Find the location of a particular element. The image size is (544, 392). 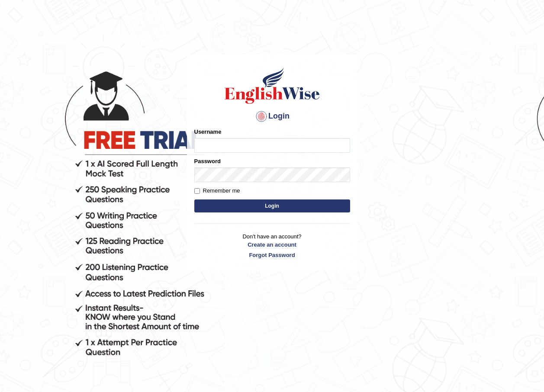

a: Forgot Password is located at coordinates (272, 255).